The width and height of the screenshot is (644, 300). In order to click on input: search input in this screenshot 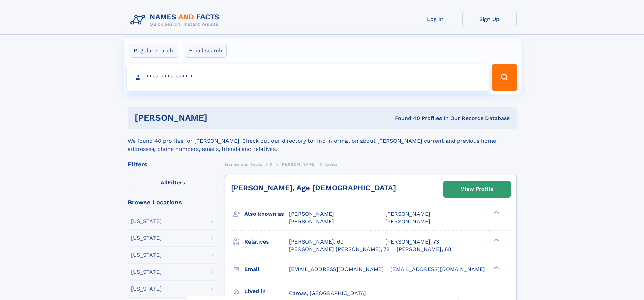, I will do `click(308, 77)`.